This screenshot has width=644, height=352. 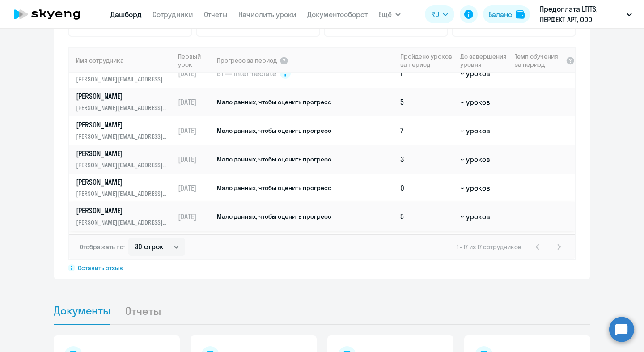 I want to click on span: B1 — Intermediate, so click(x=246, y=73).